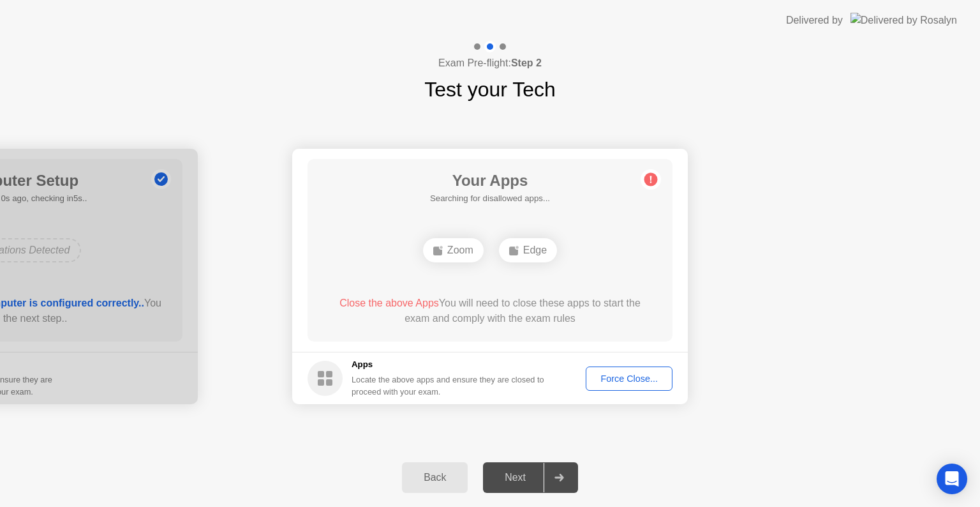  I want to click on div: Edge, so click(528, 250).